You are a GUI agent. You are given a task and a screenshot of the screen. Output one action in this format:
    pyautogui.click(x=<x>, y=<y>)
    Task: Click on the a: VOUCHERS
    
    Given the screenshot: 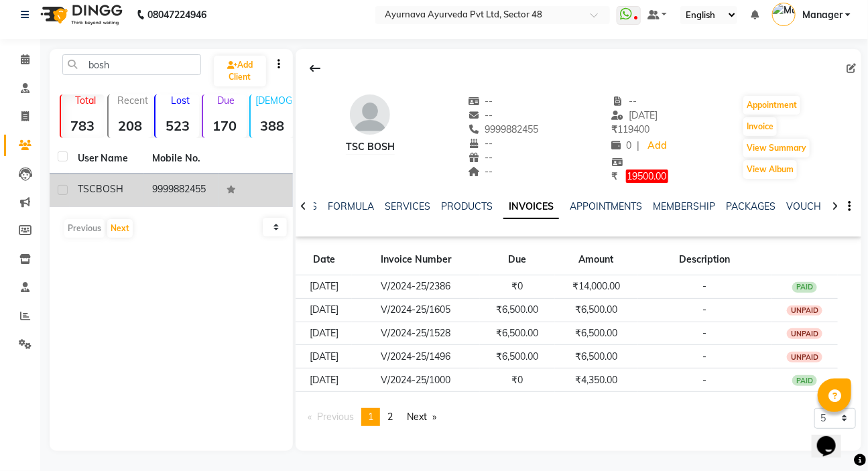 What is the action you would take?
    pyautogui.click(x=812, y=206)
    